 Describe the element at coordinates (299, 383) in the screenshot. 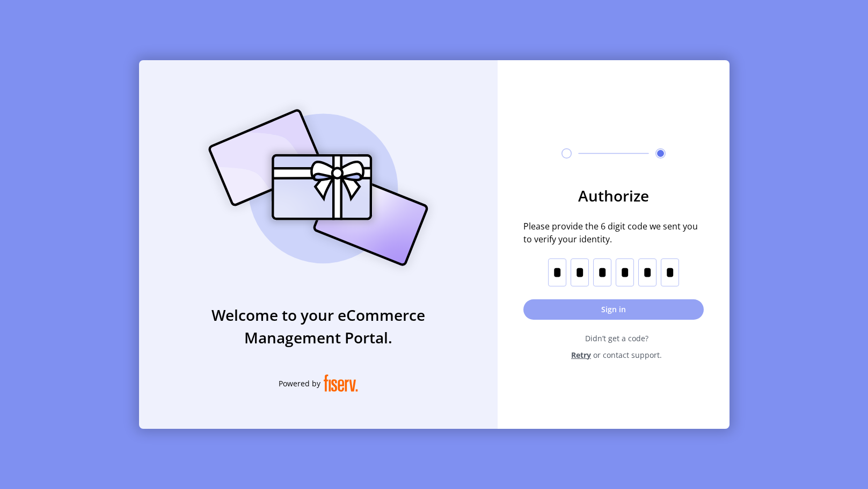

I see `span: Powered by` at that location.